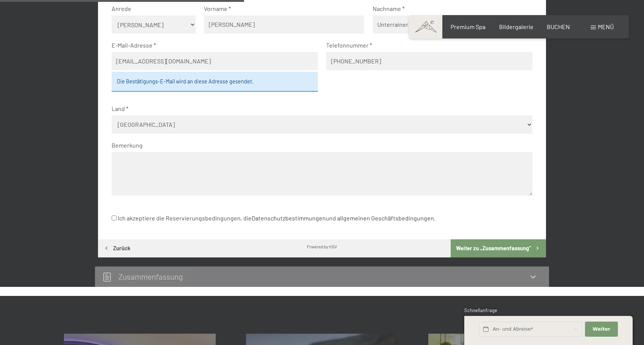 The image size is (644, 345). What do you see at coordinates (426, 45) in the screenshot?
I see `label: Telefonnummer` at bounding box center [426, 45].